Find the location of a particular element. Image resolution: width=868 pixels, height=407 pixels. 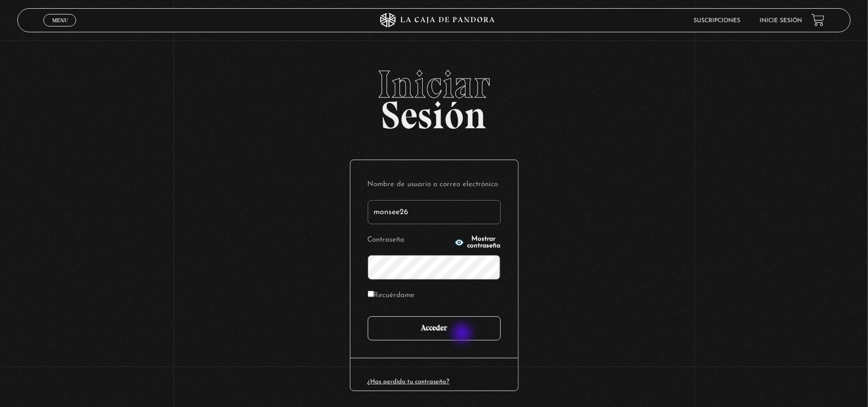

a: Suscripciones is located at coordinates (717, 20).